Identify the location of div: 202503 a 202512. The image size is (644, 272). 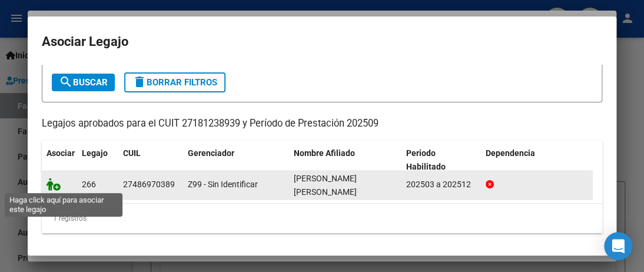
(441, 184).